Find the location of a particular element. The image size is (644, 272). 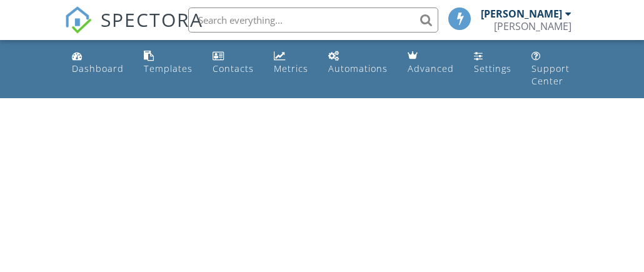

input: Search everything... is located at coordinates (313, 20).